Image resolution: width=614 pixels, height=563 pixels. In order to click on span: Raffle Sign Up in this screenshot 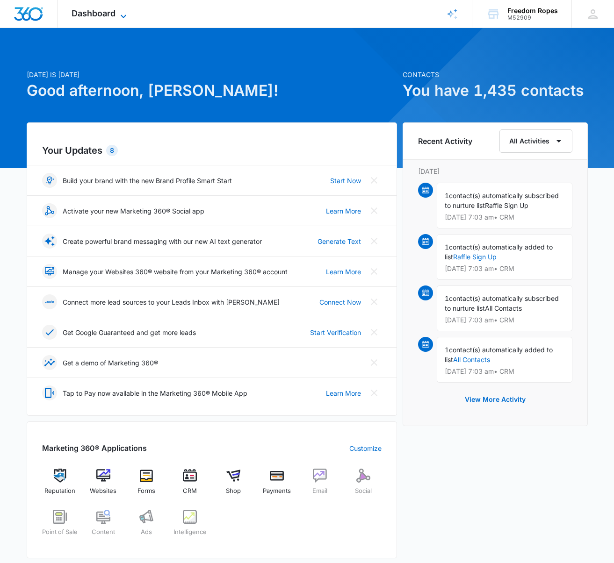, I will do `click(506, 205)`.